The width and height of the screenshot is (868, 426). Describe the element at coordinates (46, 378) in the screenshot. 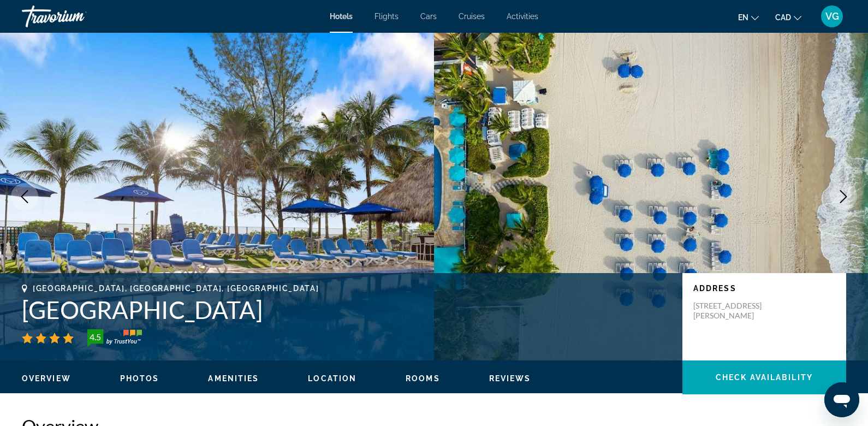

I see `button: Overview` at that location.